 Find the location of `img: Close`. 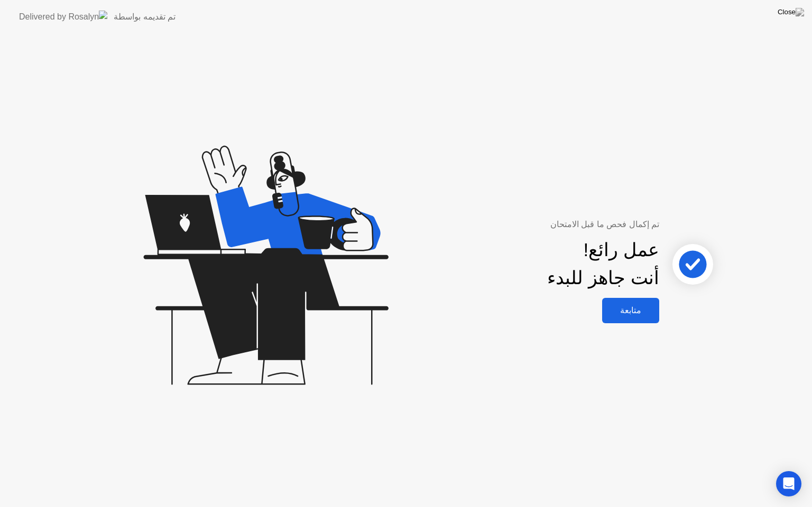

img: Close is located at coordinates (791, 12).